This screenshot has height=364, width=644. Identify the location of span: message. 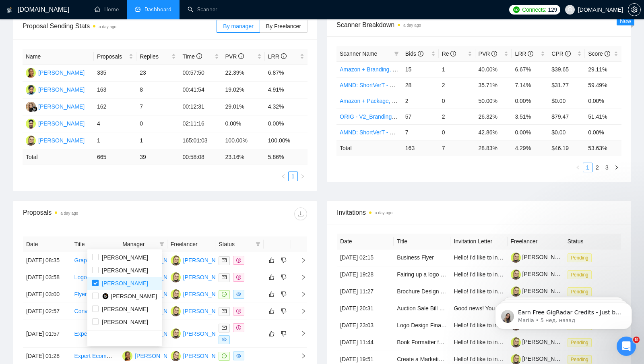
(225, 294).